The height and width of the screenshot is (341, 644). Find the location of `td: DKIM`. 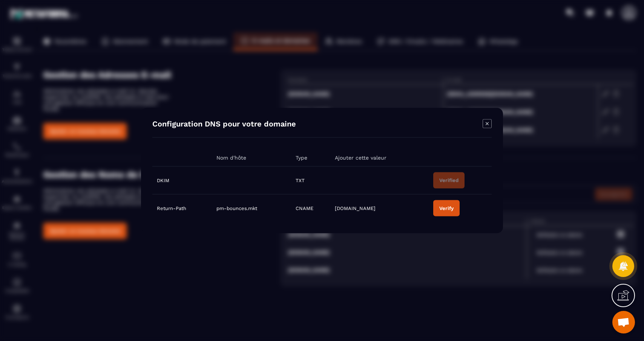

td: DKIM is located at coordinates (182, 181).